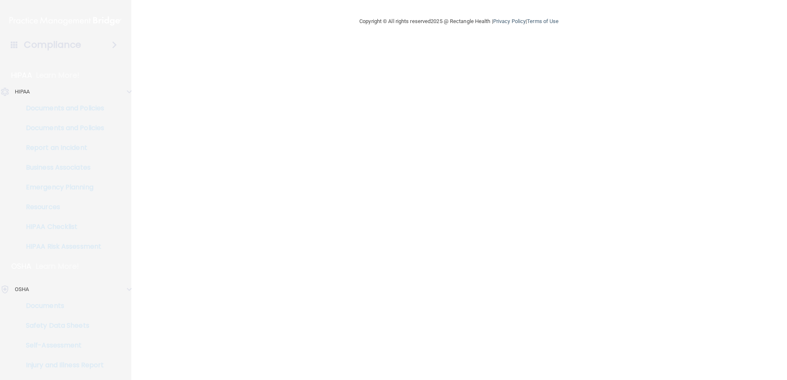 The height and width of the screenshot is (380, 787). Describe the element at coordinates (65, 21) in the screenshot. I see `img: PMB logo` at that location.